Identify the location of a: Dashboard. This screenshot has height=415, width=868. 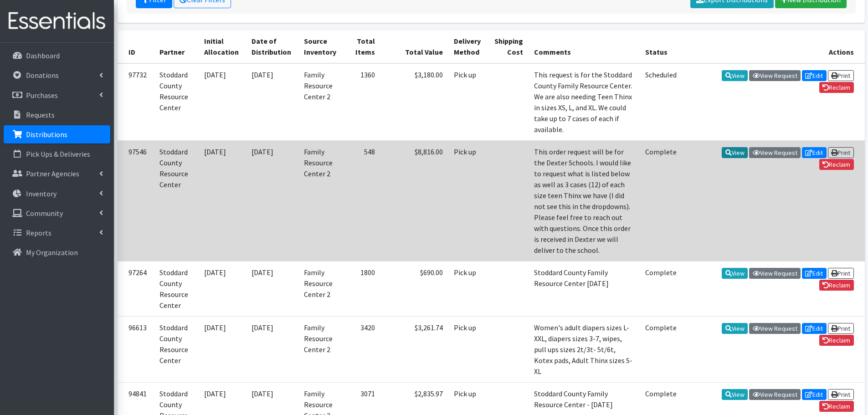
(57, 55).